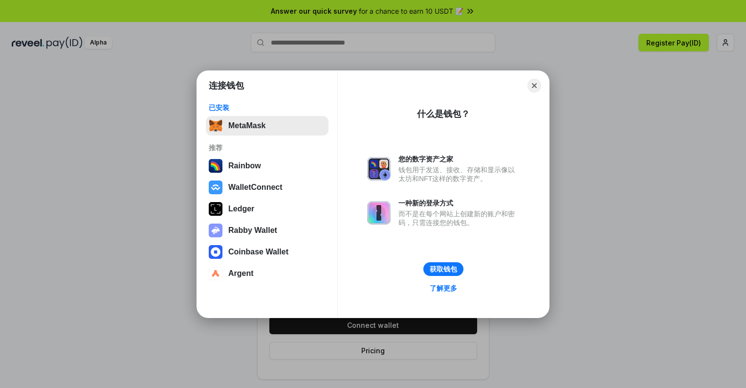 The width and height of the screenshot is (746, 388). What do you see at coordinates (459, 218) in the screenshot?
I see `div: 而不是在每个网站上创建新的账户和密码，只需连接您的钱包。` at bounding box center [459, 218].